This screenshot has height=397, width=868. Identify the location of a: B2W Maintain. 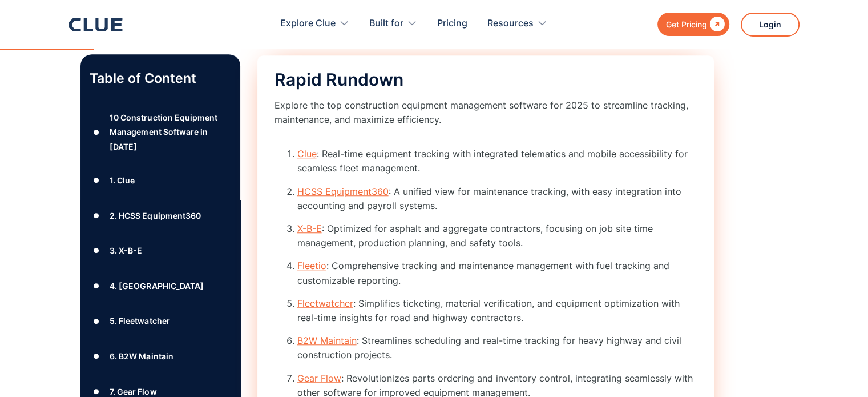
(326, 340).